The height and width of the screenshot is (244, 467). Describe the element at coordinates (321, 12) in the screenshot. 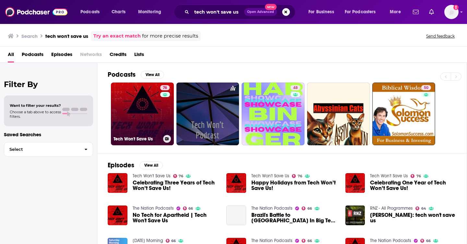

I see `span: For Business` at that location.